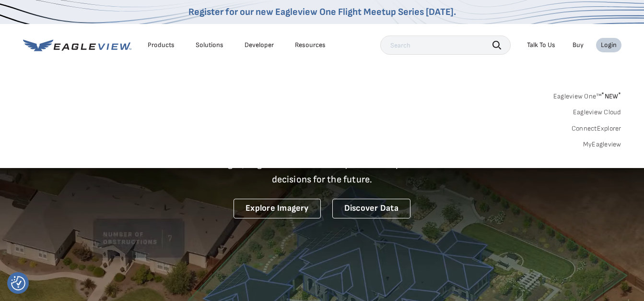 The image size is (644, 301). I want to click on a: Buy, so click(577, 45).